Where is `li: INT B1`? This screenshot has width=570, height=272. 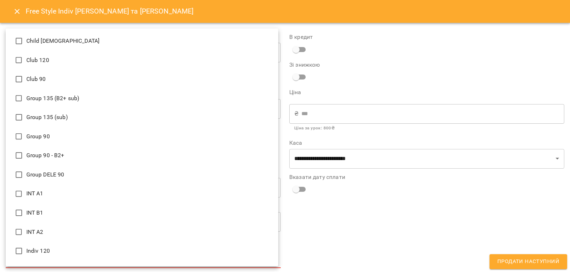
li: INT B1 is located at coordinates (142, 213).